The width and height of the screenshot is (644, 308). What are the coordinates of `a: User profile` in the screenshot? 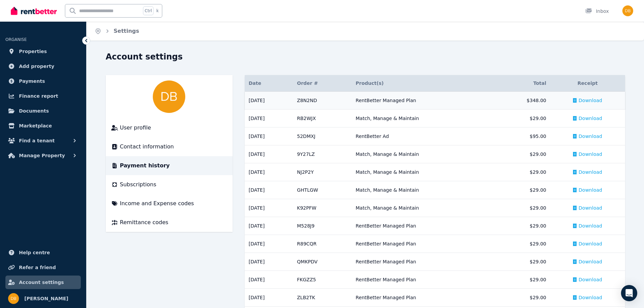 It's located at (169, 128).